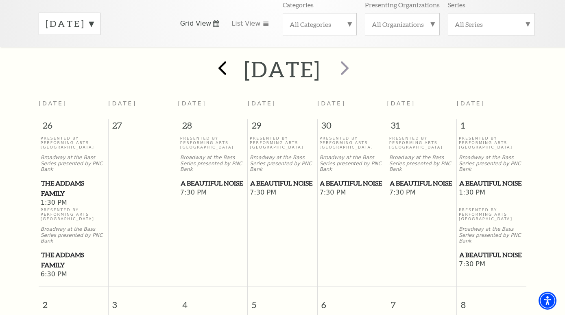 The width and height of the screenshot is (565, 315). What do you see at coordinates (402, 24) in the screenshot?
I see `label: All Organizations` at bounding box center [402, 24].